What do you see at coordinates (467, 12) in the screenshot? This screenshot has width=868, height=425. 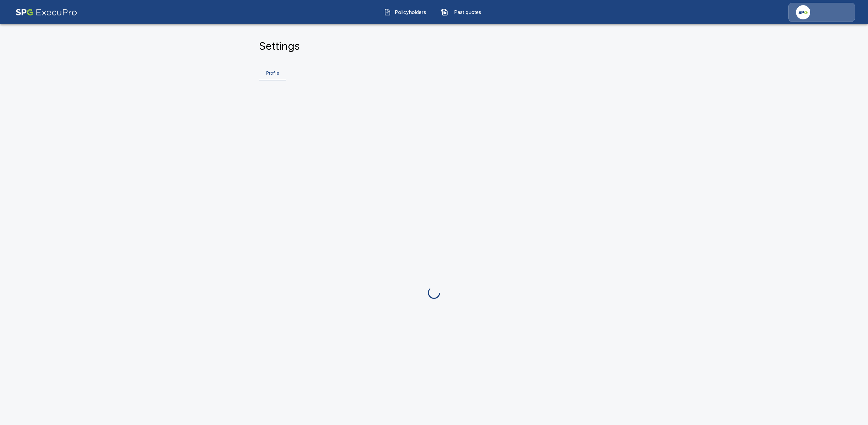 I see `span: Past quotes` at bounding box center [467, 12].